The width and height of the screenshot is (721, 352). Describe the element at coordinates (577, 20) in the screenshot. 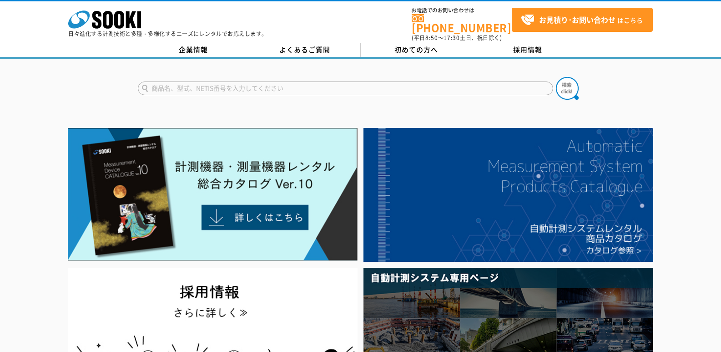

I see `strong: お見積り･お問い合わせ` at that location.